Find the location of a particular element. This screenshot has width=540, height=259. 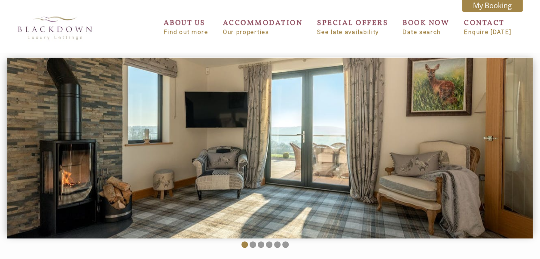

a: BOOK NOWDate search is located at coordinates (426, 27).